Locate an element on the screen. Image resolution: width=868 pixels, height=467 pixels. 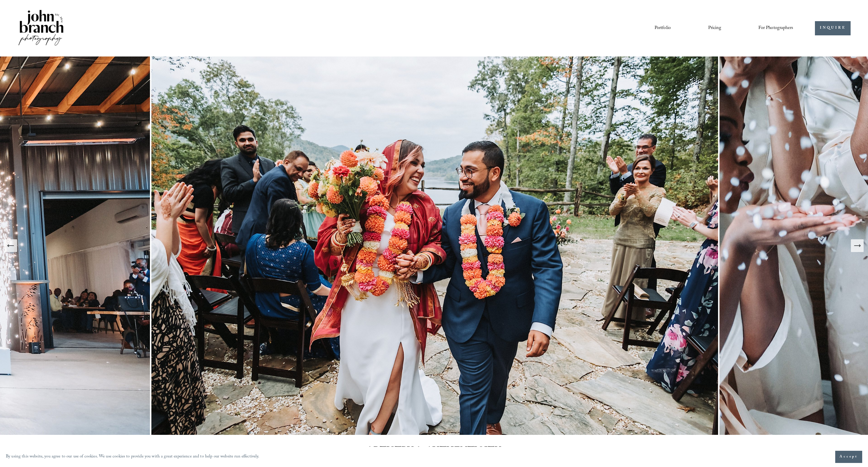
p: By using this website, you agree to our use of cookies. We use cookies to provide you with a grea... is located at coordinates (133, 457).